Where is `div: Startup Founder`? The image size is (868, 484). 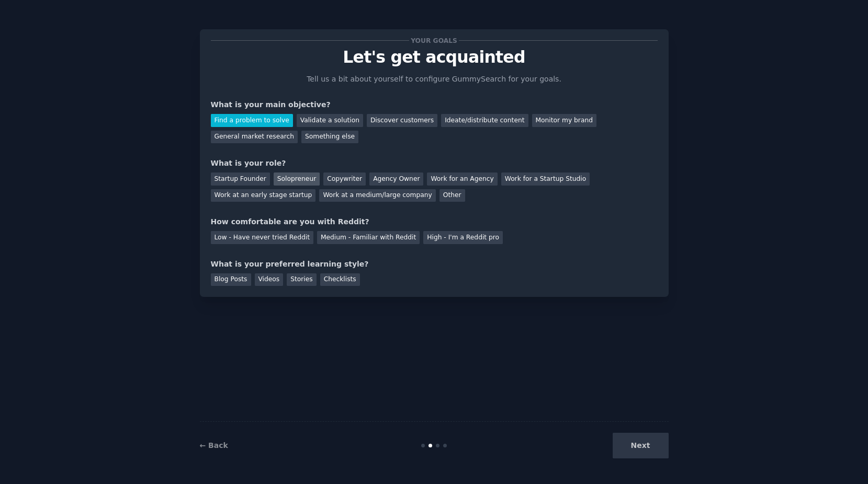
div: Startup Founder is located at coordinates (240, 179).